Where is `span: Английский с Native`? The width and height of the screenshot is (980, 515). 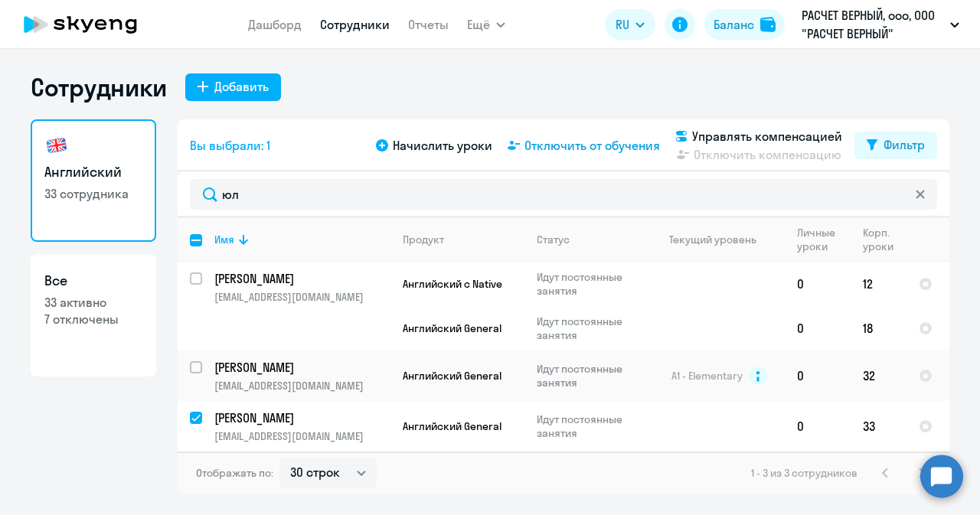
span: Английский с Native is located at coordinates (453, 284).